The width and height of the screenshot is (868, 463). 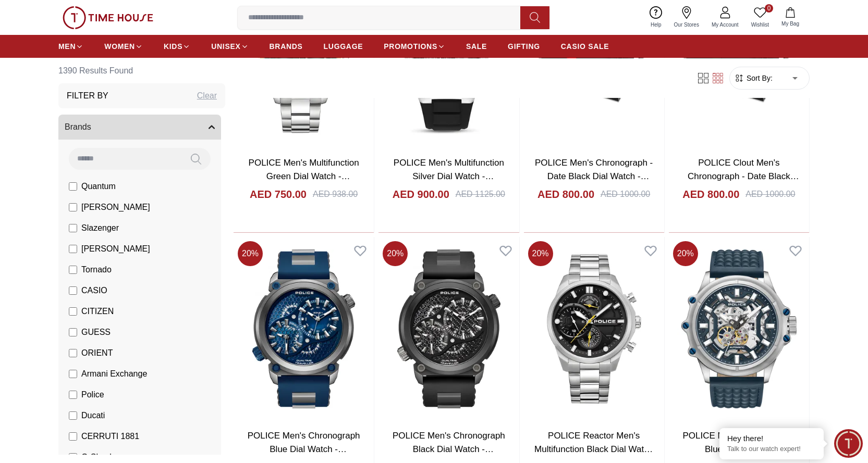 What do you see at coordinates (229, 46) in the screenshot?
I see `a: UNISEX` at bounding box center [229, 46].